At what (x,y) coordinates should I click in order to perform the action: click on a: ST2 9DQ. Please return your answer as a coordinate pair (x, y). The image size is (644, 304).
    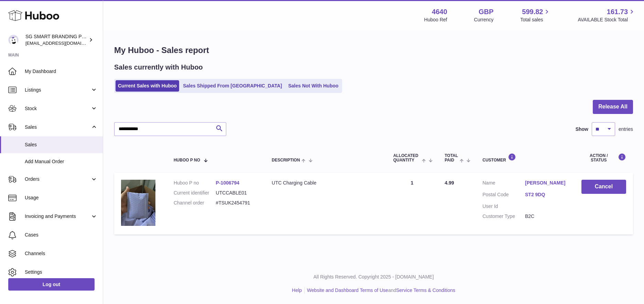
    Looking at the image, I should click on (546, 195).